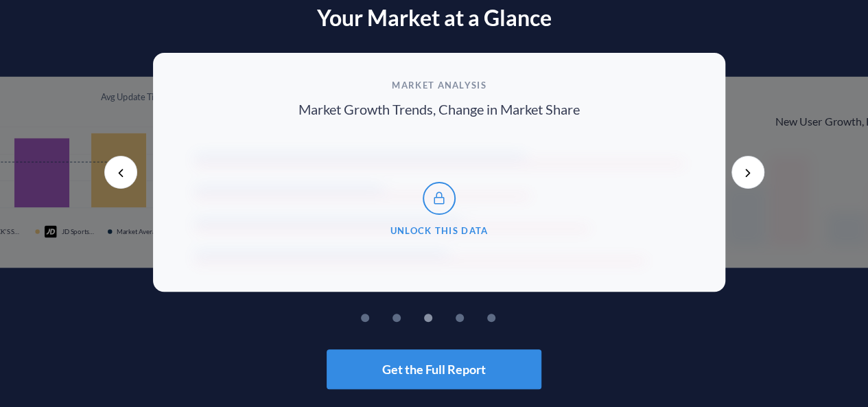 The width and height of the screenshot is (868, 407). What do you see at coordinates (133, 98) in the screenshot?
I see `p: Avg Update Time` at bounding box center [133, 98].